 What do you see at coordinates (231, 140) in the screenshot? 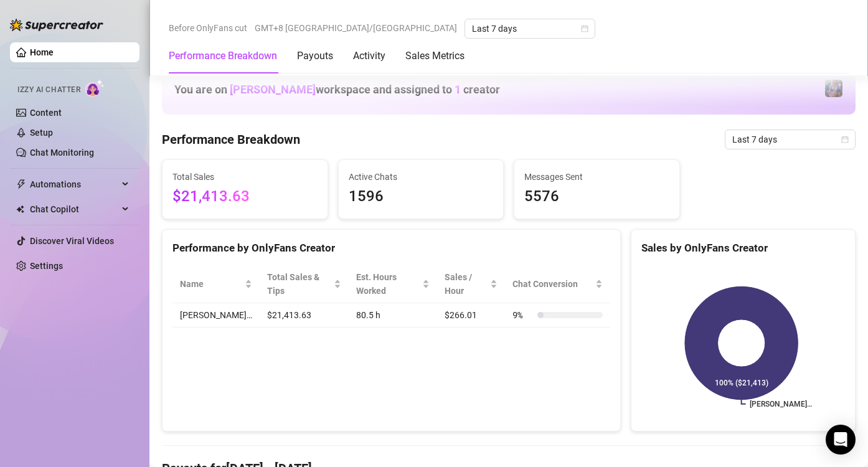
I see `h4: Performance Breakdown` at bounding box center [231, 140].